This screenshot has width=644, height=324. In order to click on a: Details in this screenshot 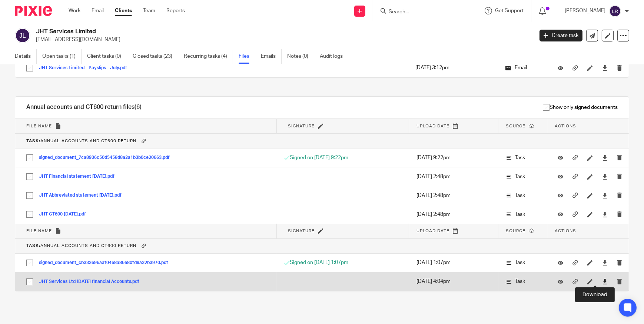, I will do `click(25, 56)`.